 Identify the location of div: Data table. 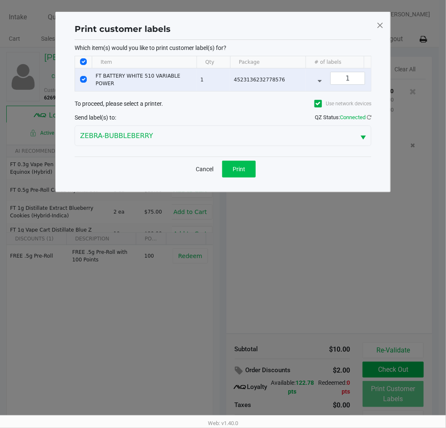
(223, 73).